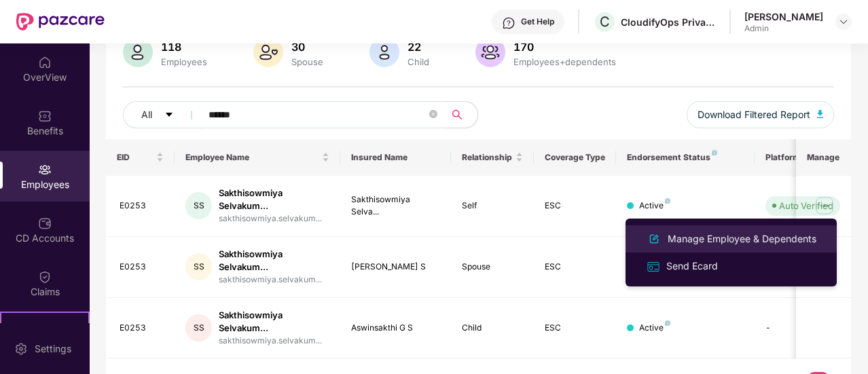  What do you see at coordinates (21, 349) in the screenshot?
I see `img: svg+xml;base64,PHN2ZyBpZD0iU2V0dGluZy0yMHgyMCIgeG1sbnM9Imh0dHA6Ly93d3cudzMub3JnLzIwMDAvc3ZnIiB3aW...` at bounding box center [21, 349].